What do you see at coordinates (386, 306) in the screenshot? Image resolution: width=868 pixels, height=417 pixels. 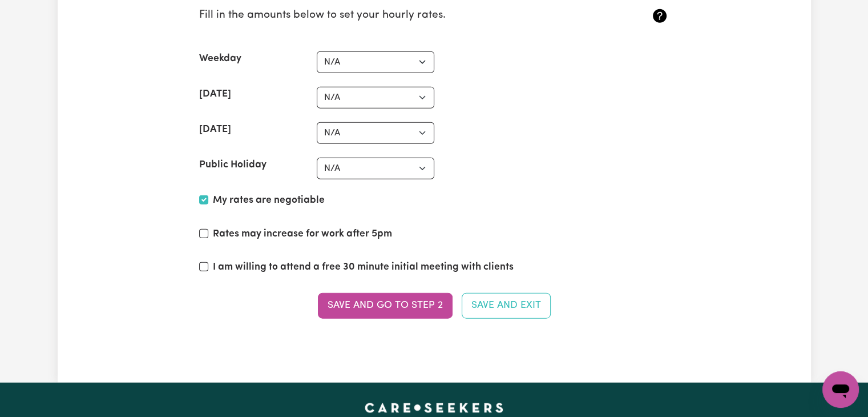 I see `button: Save and go to Step 2` at bounding box center [386, 306].